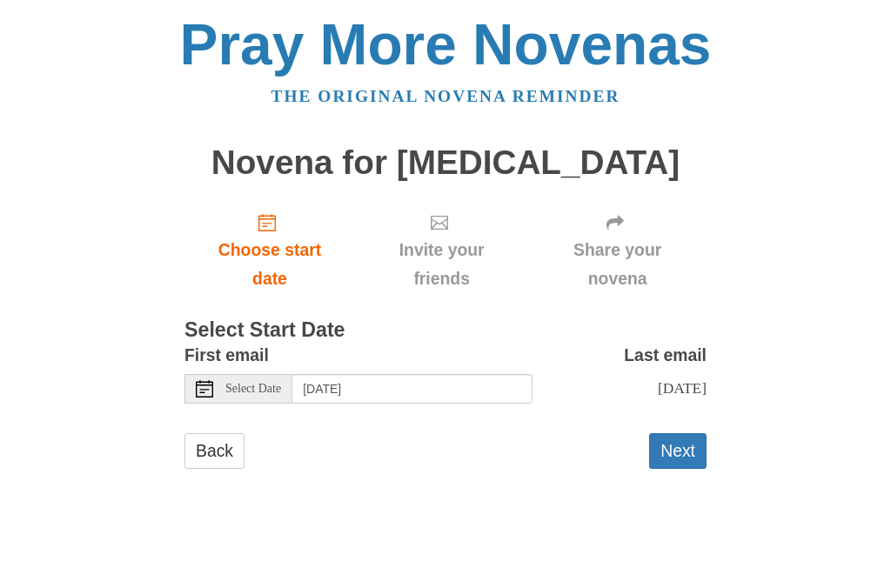 Image resolution: width=891 pixels, height=568 pixels. Describe the element at coordinates (270, 250) in the screenshot. I see `a: Choose start date` at that location.